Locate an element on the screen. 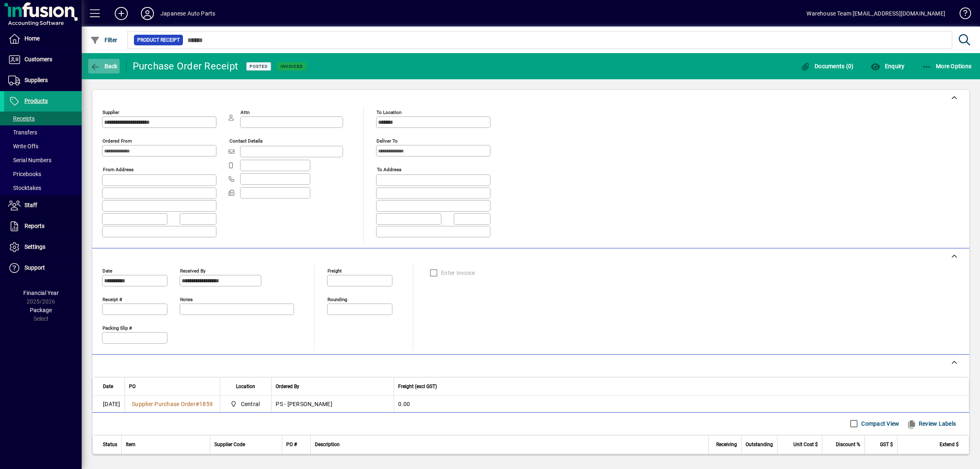 The height and width of the screenshot is (469, 980). div: Ordered By is located at coordinates (332, 386).